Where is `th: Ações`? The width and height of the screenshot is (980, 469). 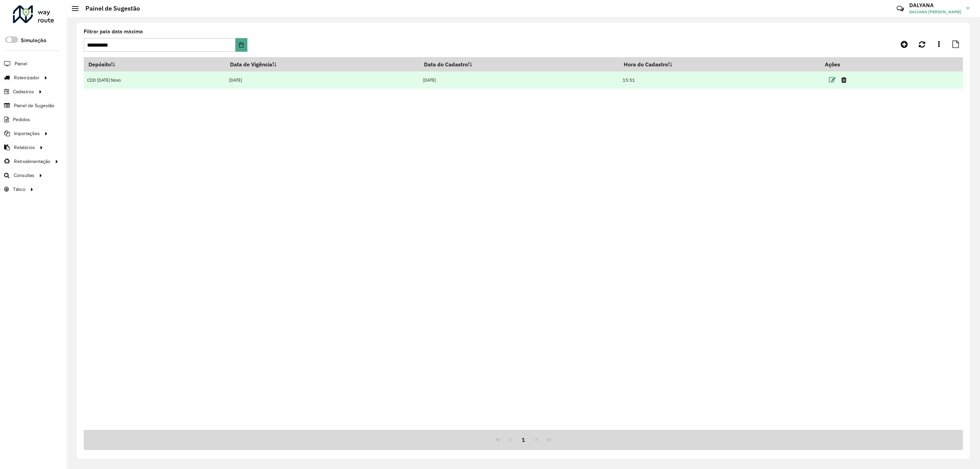
th: Ações is located at coordinates (840, 64).